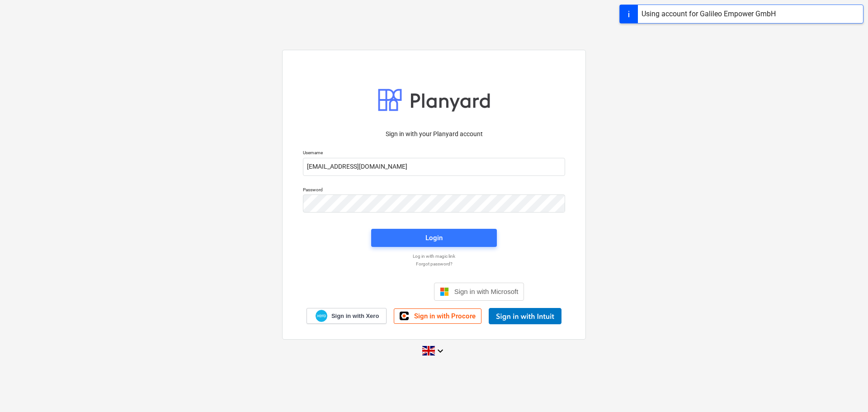 This screenshot has width=868, height=412. I want to click on a: Sign in with Procore, so click(438, 316).